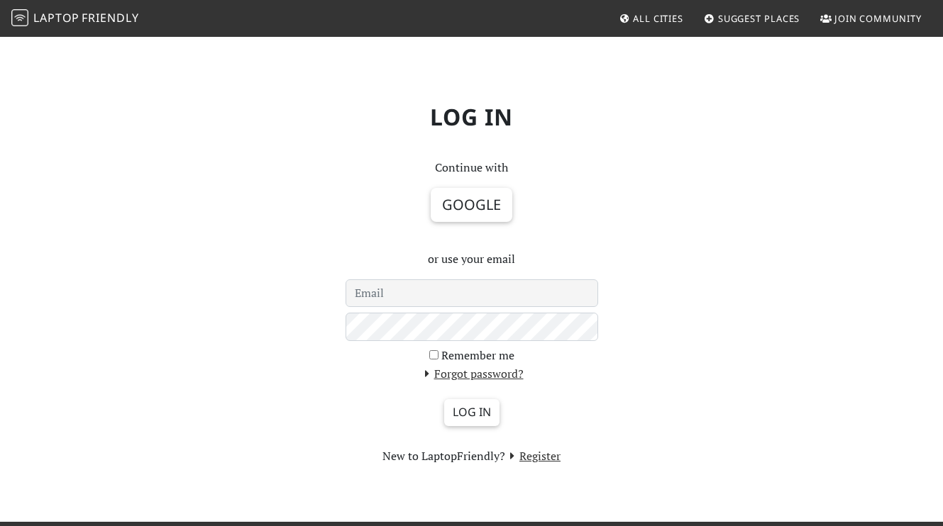  What do you see at coordinates (472, 457) in the screenshot?
I see `section: New to LaptopFriendly?` at bounding box center [472, 457].